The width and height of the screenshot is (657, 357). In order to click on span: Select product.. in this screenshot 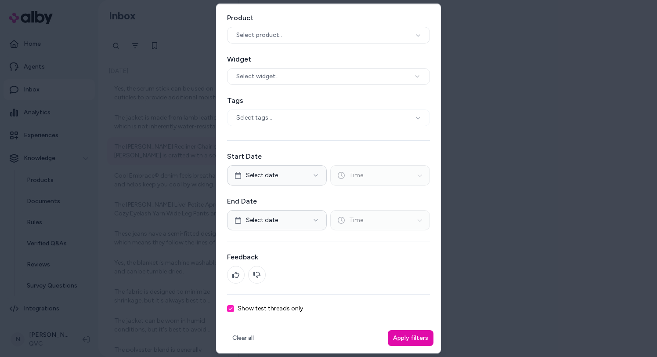, I will do `click(259, 35)`.